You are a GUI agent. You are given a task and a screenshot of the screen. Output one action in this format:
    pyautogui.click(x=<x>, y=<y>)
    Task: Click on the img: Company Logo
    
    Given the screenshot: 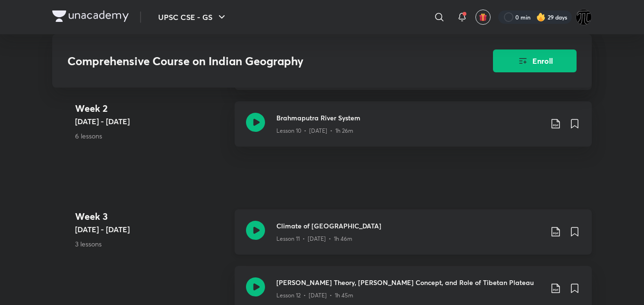 What is the action you would take?
    pyautogui.click(x=90, y=16)
    